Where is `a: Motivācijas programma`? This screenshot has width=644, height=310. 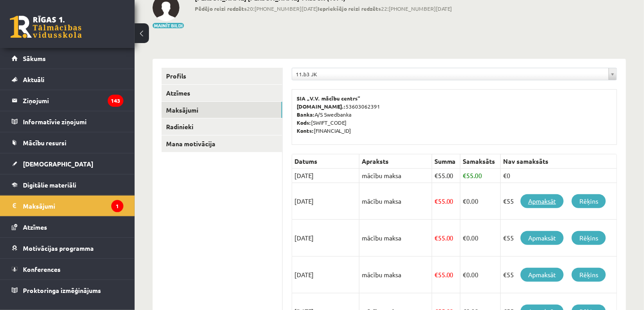 a: Motivācijas programma is located at coordinates (67, 248).